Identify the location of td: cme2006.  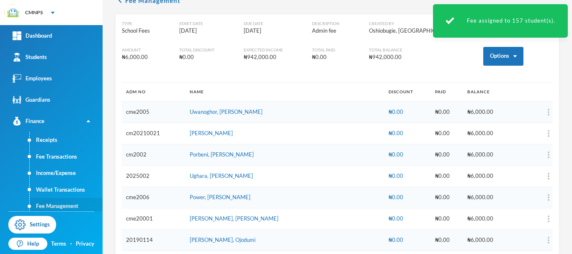
(154, 198).